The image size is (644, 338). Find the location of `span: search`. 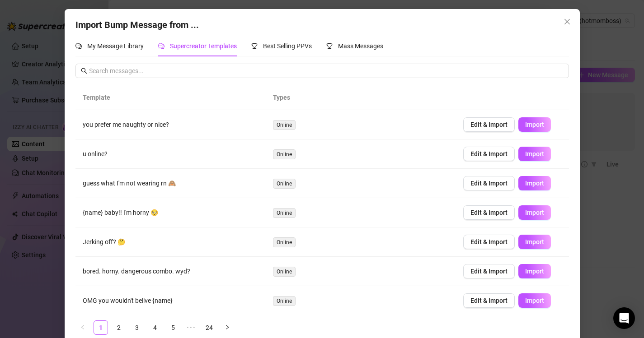

span: search is located at coordinates (84, 71).